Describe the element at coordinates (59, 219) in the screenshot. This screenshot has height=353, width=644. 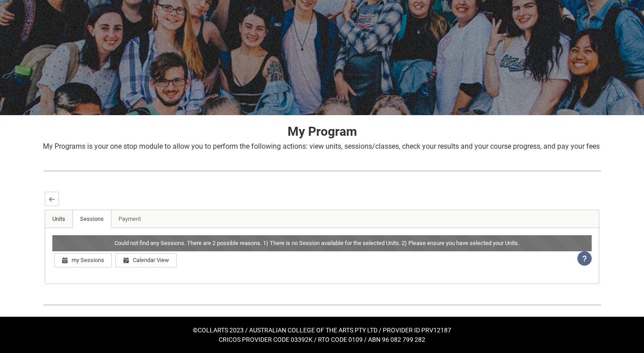
I see `a: Units` at that location.